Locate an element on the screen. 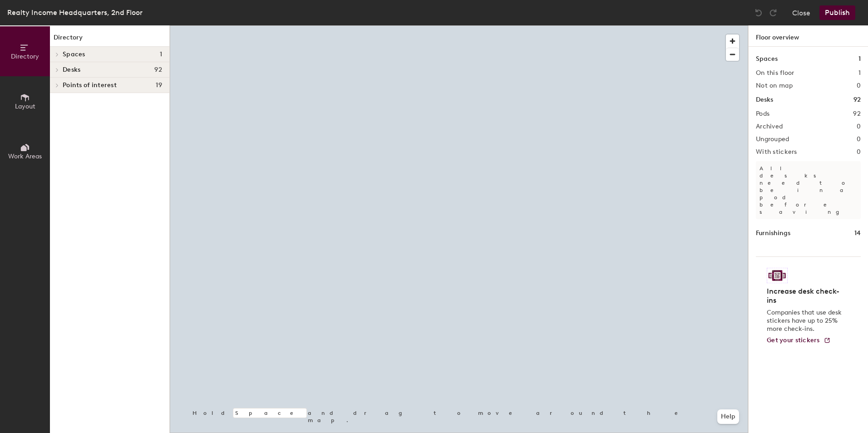 The height and width of the screenshot is (433, 868). h1: Desks is located at coordinates (764, 100).